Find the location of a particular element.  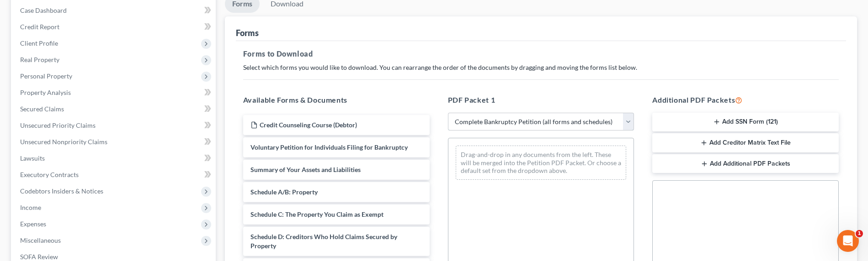

a: Property Analysis is located at coordinates (115, 93).